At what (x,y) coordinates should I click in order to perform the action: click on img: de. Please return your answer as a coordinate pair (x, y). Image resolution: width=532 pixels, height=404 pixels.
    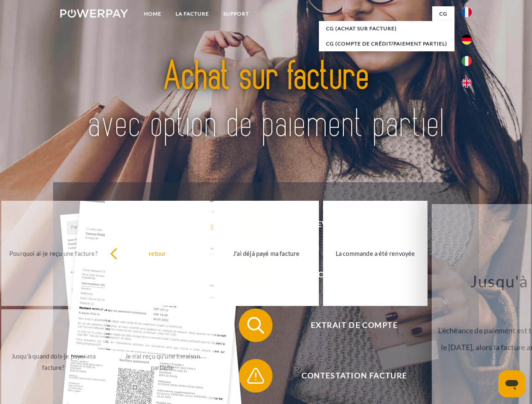
    Looking at the image, I should click on (467, 40).